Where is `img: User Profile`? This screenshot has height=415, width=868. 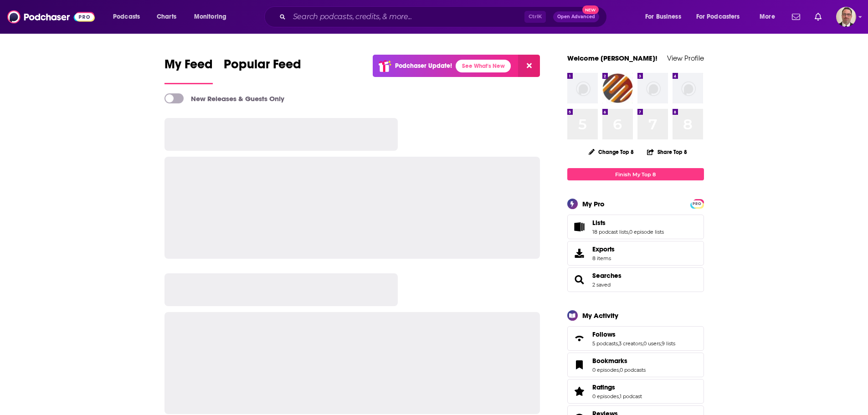 img: User Profile is located at coordinates (846, 17).